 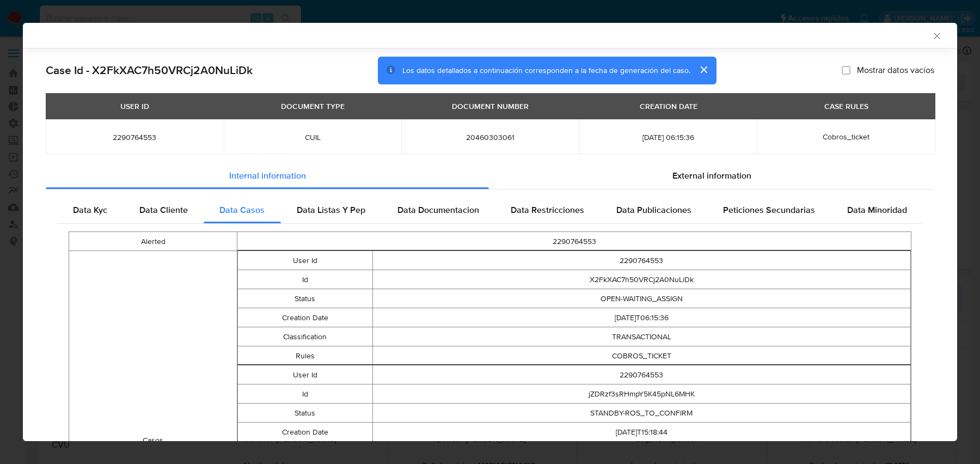 What do you see at coordinates (331, 210) in the screenshot?
I see `span: Data Listas Y Pep` at bounding box center [331, 210].